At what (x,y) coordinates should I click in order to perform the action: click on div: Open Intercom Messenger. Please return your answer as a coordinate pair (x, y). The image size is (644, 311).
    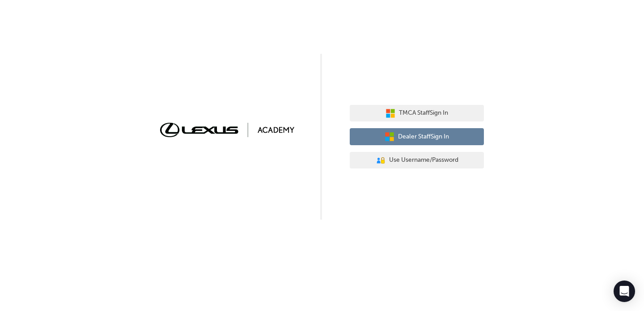
    Looking at the image, I should click on (625, 291).